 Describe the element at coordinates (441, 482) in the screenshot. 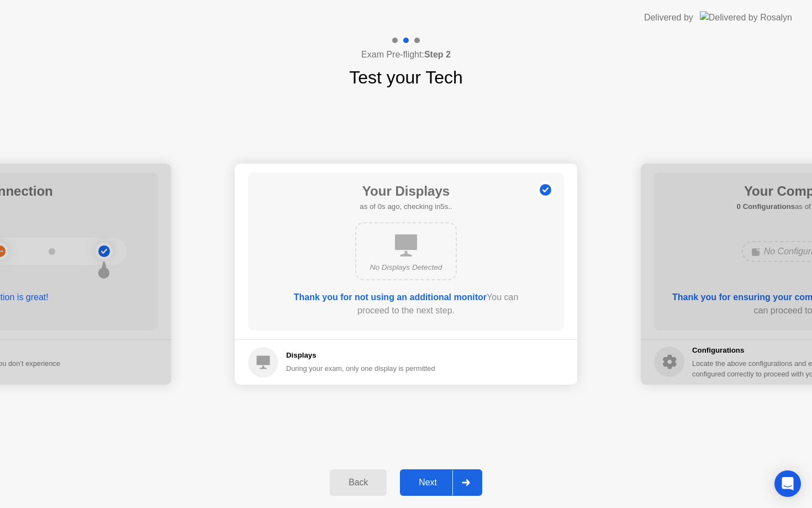

I see `button: Next` at that location.